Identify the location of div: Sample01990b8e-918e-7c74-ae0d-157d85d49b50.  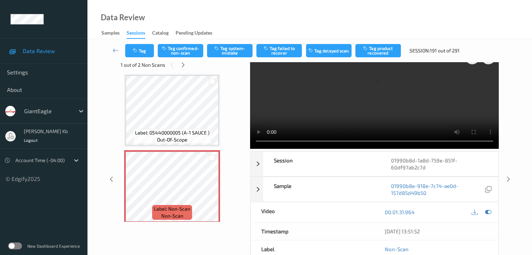
(374, 190).